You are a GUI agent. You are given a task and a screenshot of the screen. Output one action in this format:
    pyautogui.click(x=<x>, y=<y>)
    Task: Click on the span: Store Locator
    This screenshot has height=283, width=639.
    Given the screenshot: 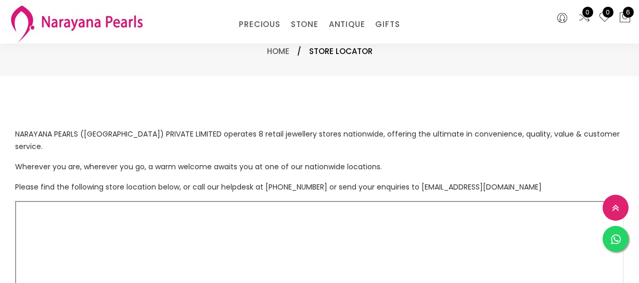 What is the action you would take?
    pyautogui.click(x=341, y=51)
    